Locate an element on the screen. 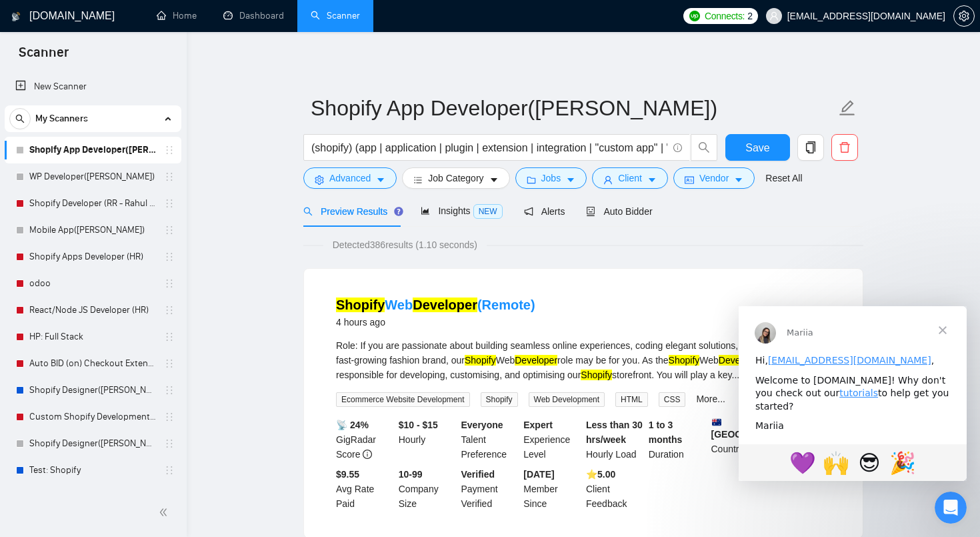 The width and height of the screenshot is (980, 537). a: tutorials is located at coordinates (120, 87).